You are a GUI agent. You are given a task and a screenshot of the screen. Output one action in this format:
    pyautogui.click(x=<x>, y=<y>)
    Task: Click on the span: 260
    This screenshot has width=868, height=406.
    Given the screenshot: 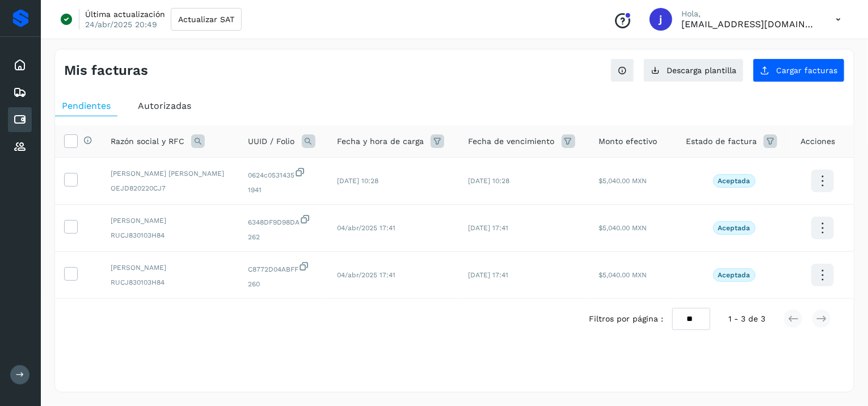 What is the action you would take?
    pyautogui.click(x=284, y=284)
    